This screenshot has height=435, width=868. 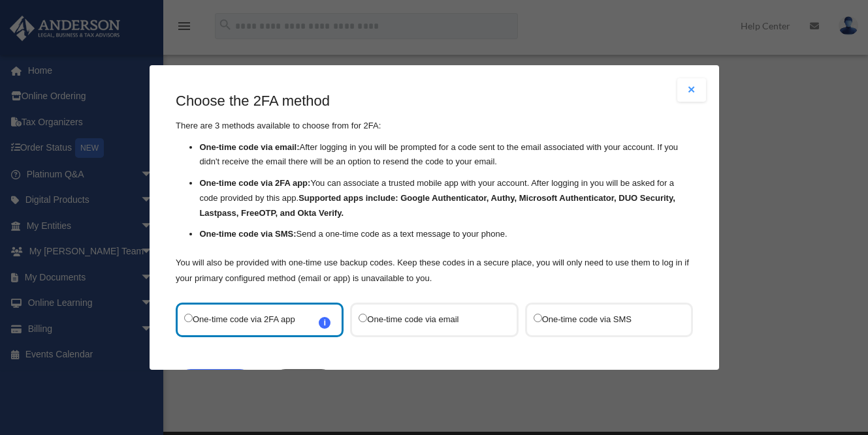 What do you see at coordinates (302, 384) in the screenshot?
I see `button: Close this dialog window` at bounding box center [302, 384].